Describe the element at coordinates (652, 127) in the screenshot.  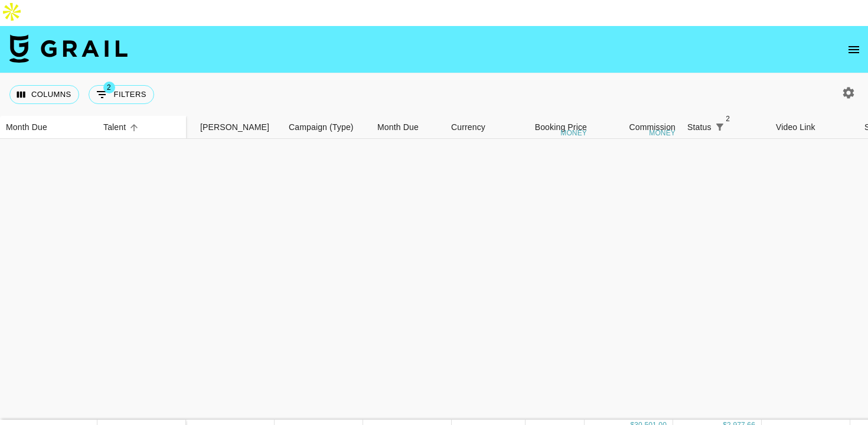
I see `div: Commission` at that location.